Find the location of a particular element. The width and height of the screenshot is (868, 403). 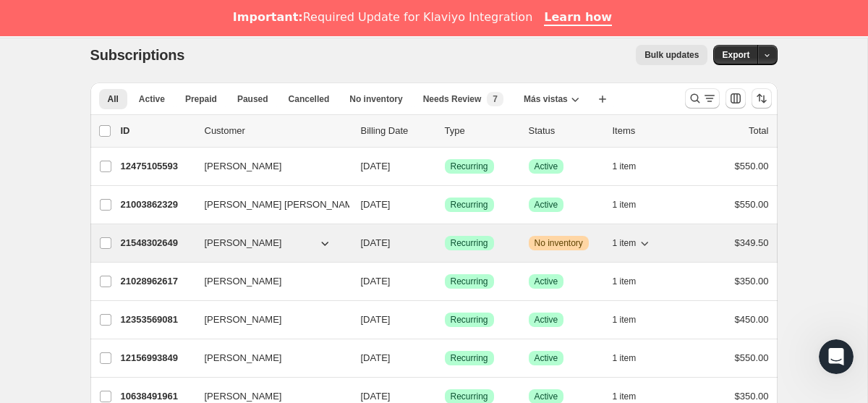

button: Bulk updates is located at coordinates (672, 55).